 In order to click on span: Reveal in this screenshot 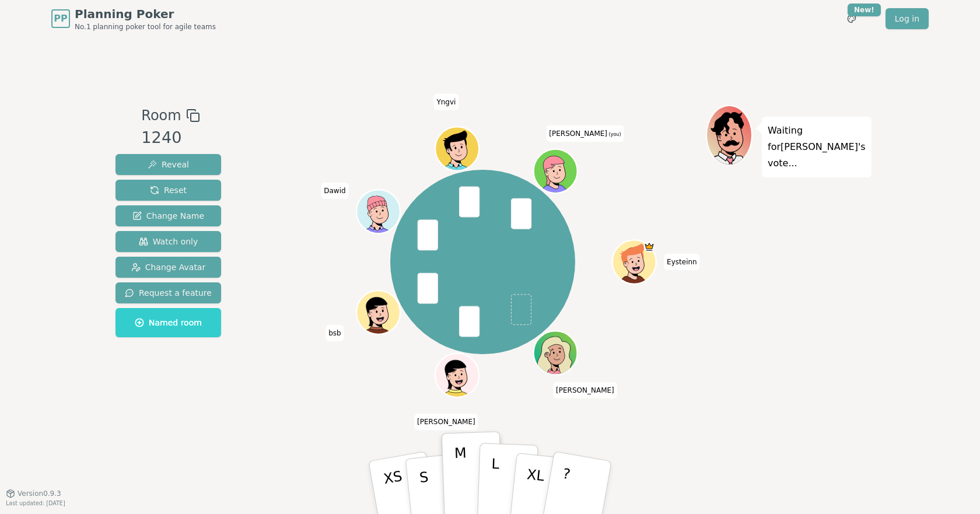, I will do `click(168, 165)`.